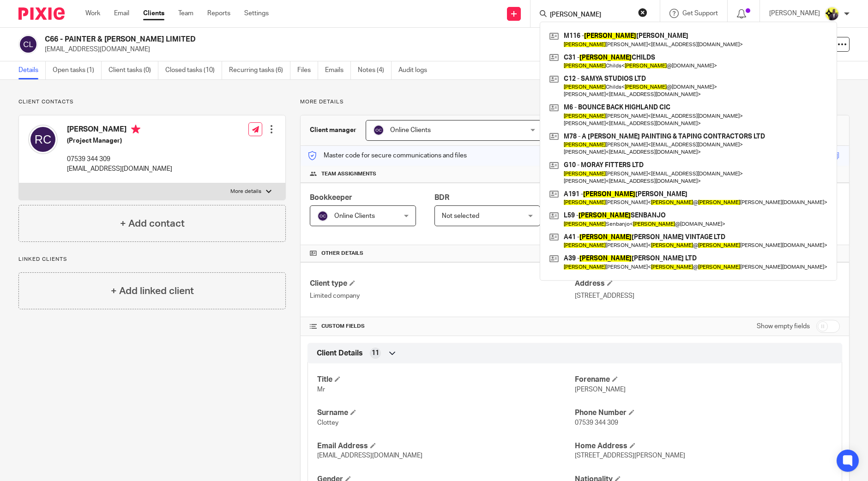 The height and width of the screenshot is (481, 868). Describe the element at coordinates (416, 70) in the screenshot. I see `a: Audit logs` at that location.